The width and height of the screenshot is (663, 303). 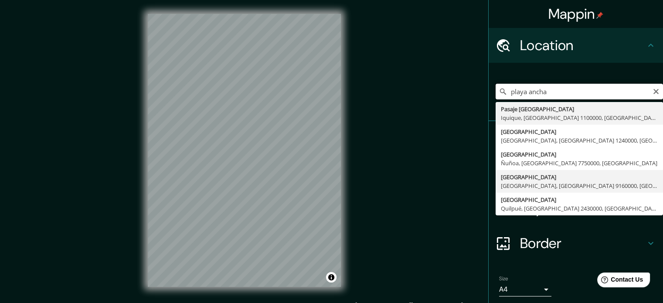 What do you see at coordinates (583, 45) in the screenshot?
I see `h4: Location` at bounding box center [583, 45].